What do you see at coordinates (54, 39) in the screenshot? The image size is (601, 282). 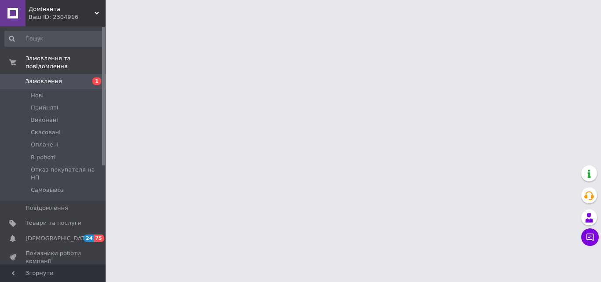 I see `input: Пошук` at bounding box center [54, 39].